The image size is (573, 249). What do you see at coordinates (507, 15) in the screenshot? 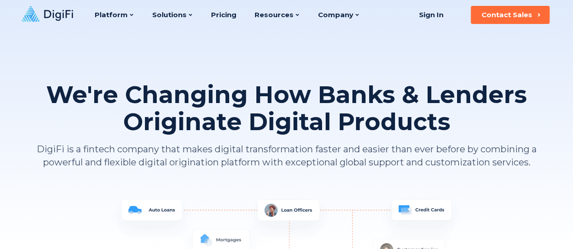
I see `div: Contact Sales` at bounding box center [507, 15].